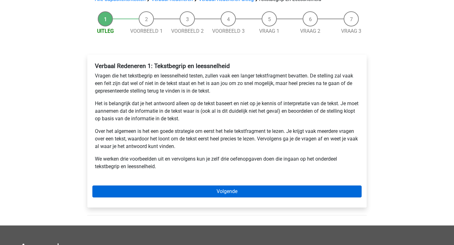 The width and height of the screenshot is (454, 245). What do you see at coordinates (187, 31) in the screenshot?
I see `a: Voorbeeld 2` at bounding box center [187, 31].